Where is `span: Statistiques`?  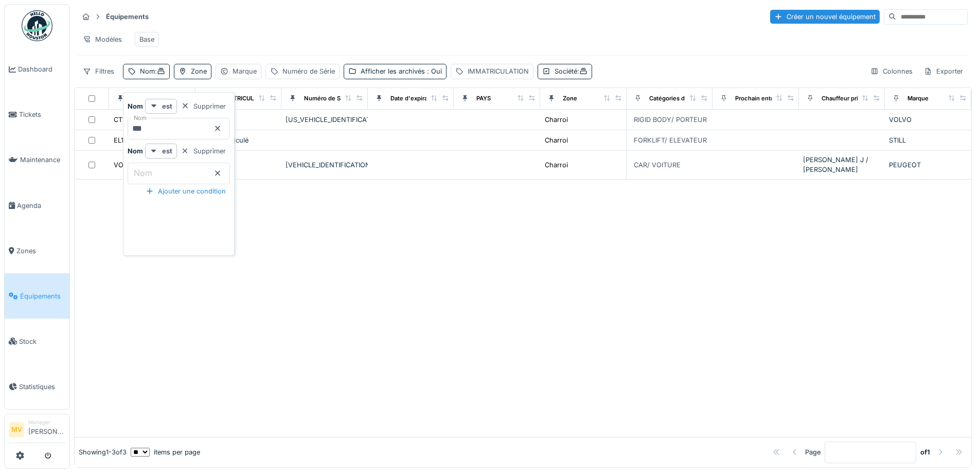 span: Statistiques is located at coordinates (42, 386).